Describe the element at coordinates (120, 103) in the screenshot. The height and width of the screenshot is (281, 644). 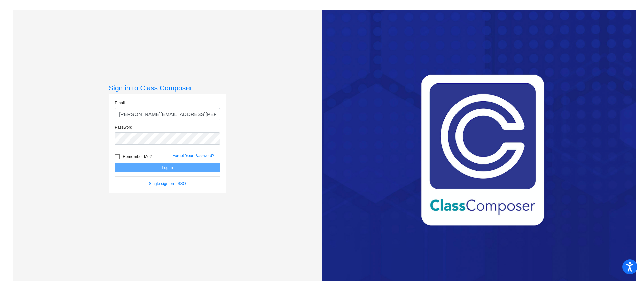
I see `label: Email` at that location.